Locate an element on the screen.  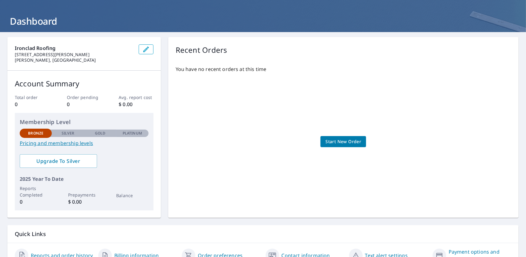
p: Reports Completed is located at coordinates (36, 192).